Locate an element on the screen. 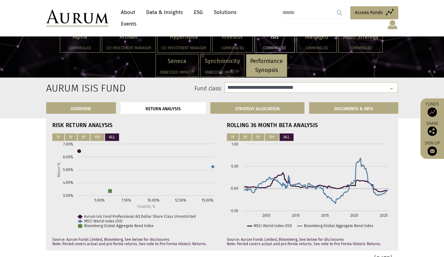  img: Aurum is located at coordinates (77, 18).